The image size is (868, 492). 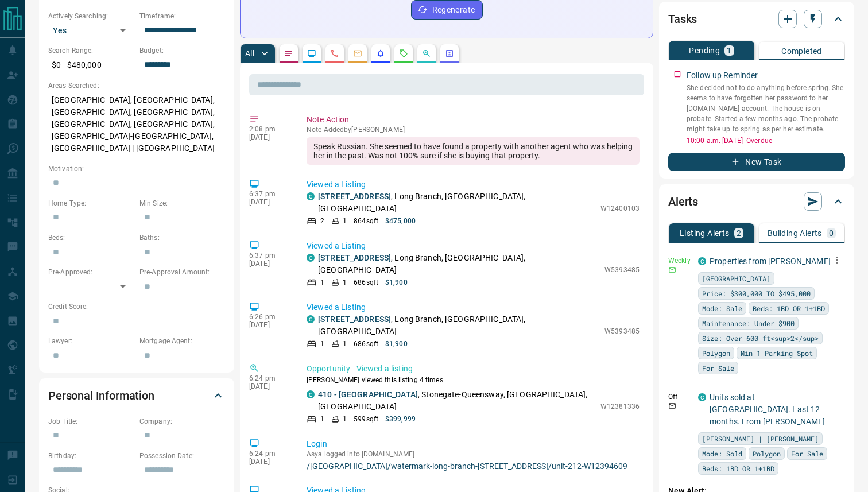 What do you see at coordinates (91, 65) in the screenshot?
I see `p: $0 - $480,000` at bounding box center [91, 65].